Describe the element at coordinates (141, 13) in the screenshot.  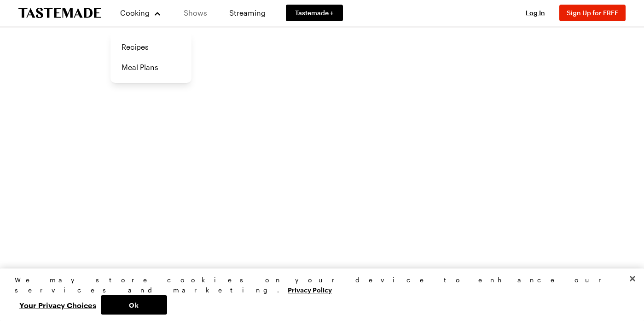
I see `button: Cooking` at that location.